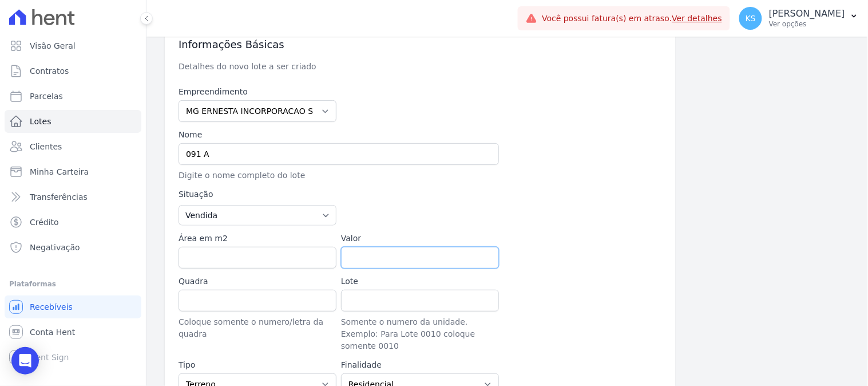 The height and width of the screenshot is (386, 868). What do you see at coordinates (258, 328) in the screenshot?
I see `p: Coloque somente o numero/letra da quadra` at bounding box center [258, 328].